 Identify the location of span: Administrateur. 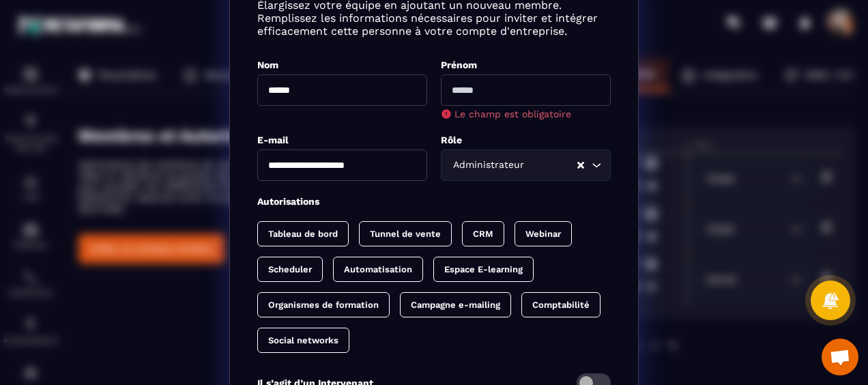
(488, 165).